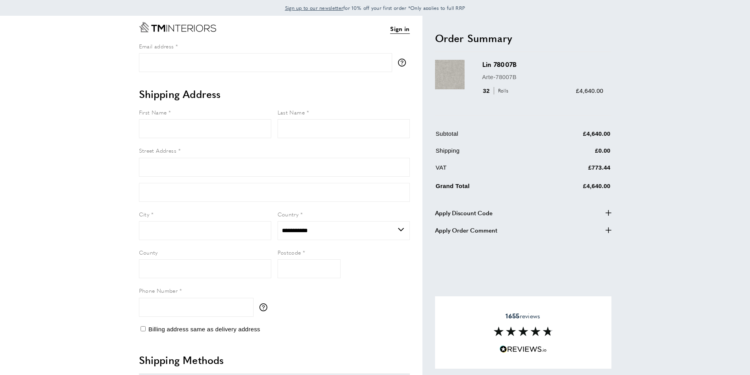 The height and width of the screenshot is (375, 750). I want to click on h3: Lin 78007B, so click(543, 64).